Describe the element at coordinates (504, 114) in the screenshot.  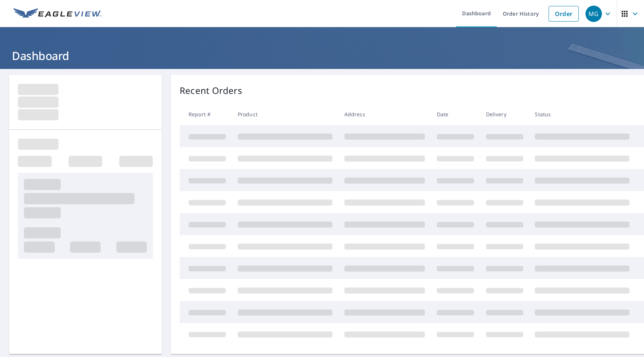
I see `th: Delivery` at that location.